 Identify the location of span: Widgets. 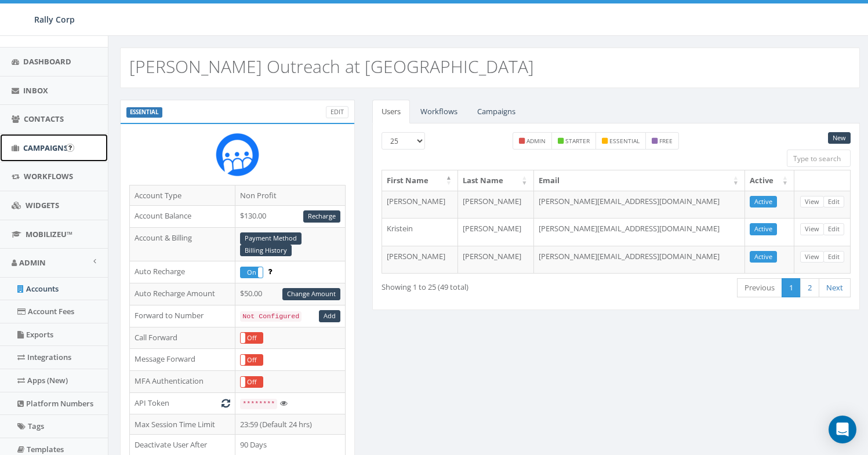
(42, 205).